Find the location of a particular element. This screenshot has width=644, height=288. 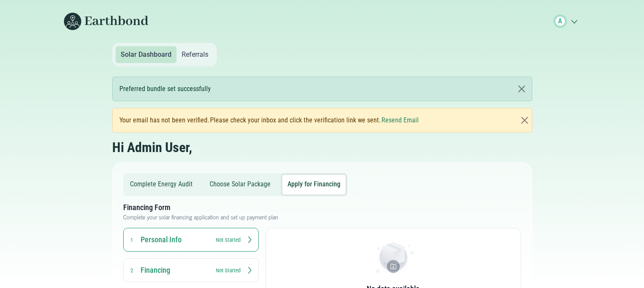

small: 1 is located at coordinates (132, 240).